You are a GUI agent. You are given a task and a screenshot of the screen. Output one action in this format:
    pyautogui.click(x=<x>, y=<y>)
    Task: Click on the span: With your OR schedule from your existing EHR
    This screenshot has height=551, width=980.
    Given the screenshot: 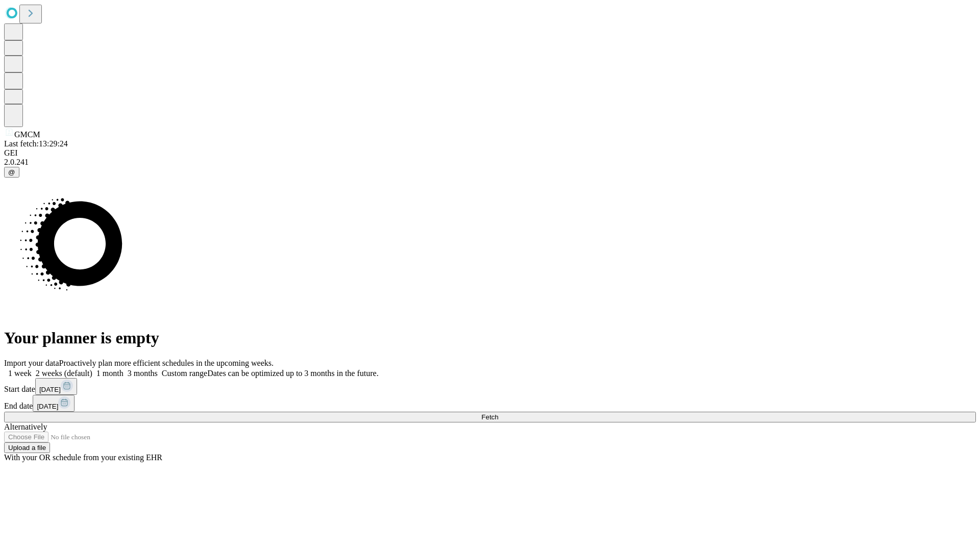 What is the action you would take?
    pyautogui.click(x=83, y=457)
    